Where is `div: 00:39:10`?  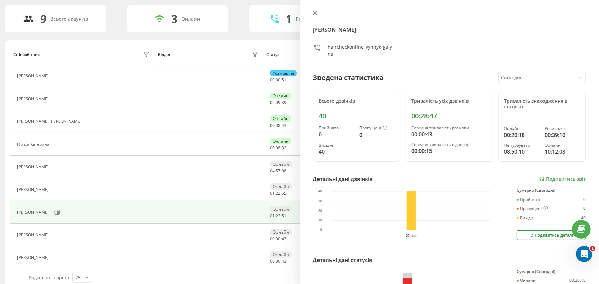 div: 00:39:10 is located at coordinates (562, 135).